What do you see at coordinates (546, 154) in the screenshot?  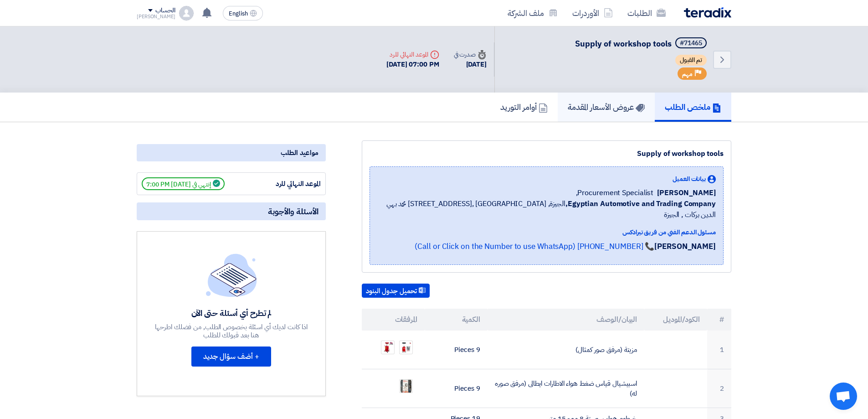 I see `div: Supply of workshop tools` at bounding box center [546, 154].